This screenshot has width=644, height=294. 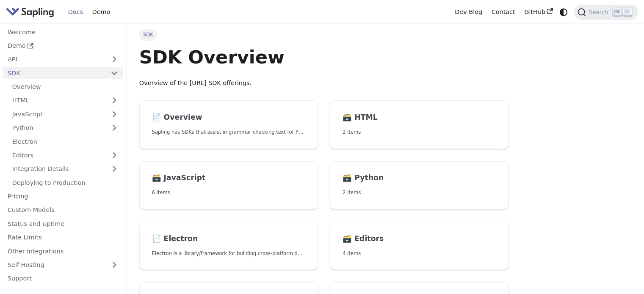 What do you see at coordinates (228, 178) in the screenshot?
I see `h2: JavaScript` at bounding box center [228, 178].